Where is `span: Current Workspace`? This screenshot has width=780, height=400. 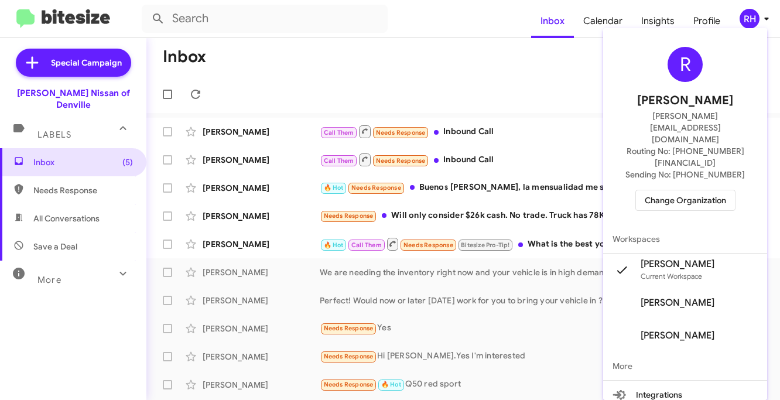 span: Current Workspace is located at coordinates (671, 276).